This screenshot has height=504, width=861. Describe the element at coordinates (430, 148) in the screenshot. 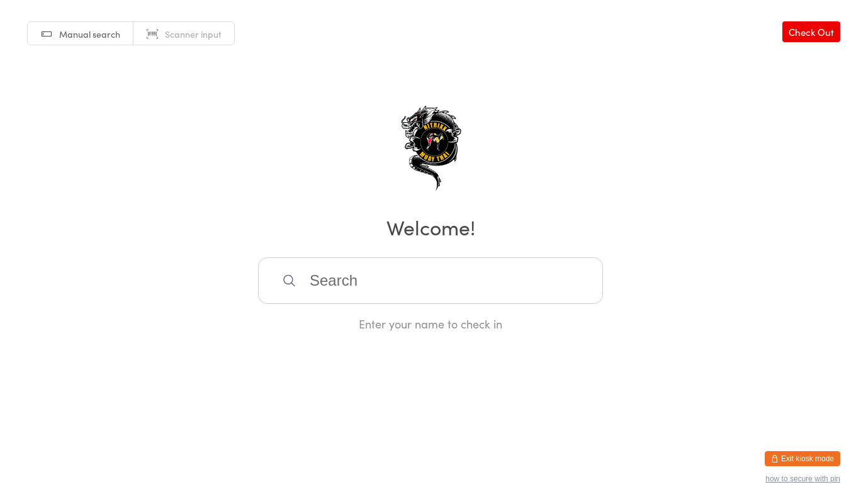

I see `img: Nitrixx Fitness` at that location.